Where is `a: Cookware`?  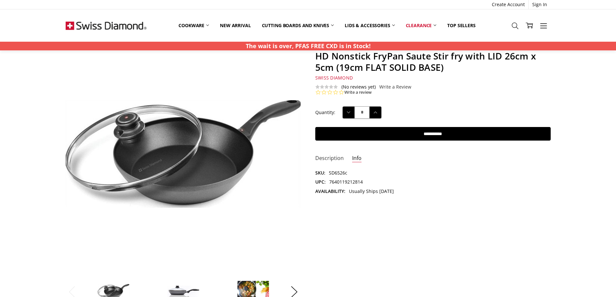 a: Cookware is located at coordinates (194, 26).